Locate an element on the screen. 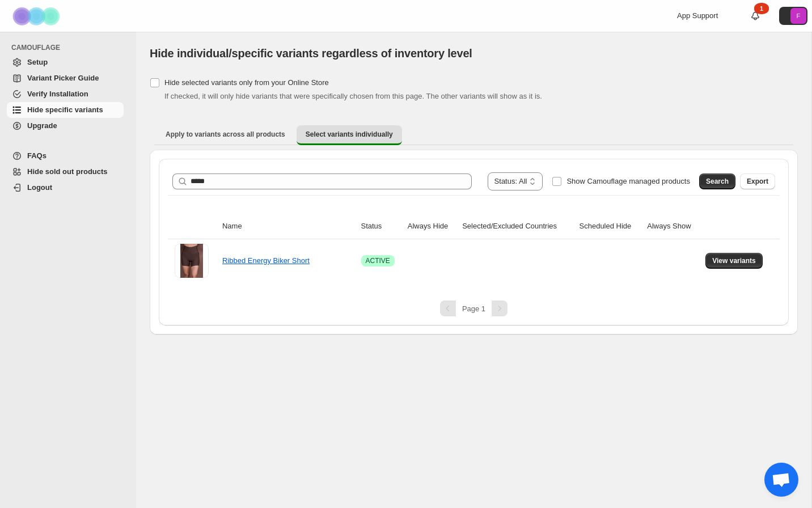 This screenshot has width=812, height=508. span: Hide sold out products is located at coordinates (68, 171).